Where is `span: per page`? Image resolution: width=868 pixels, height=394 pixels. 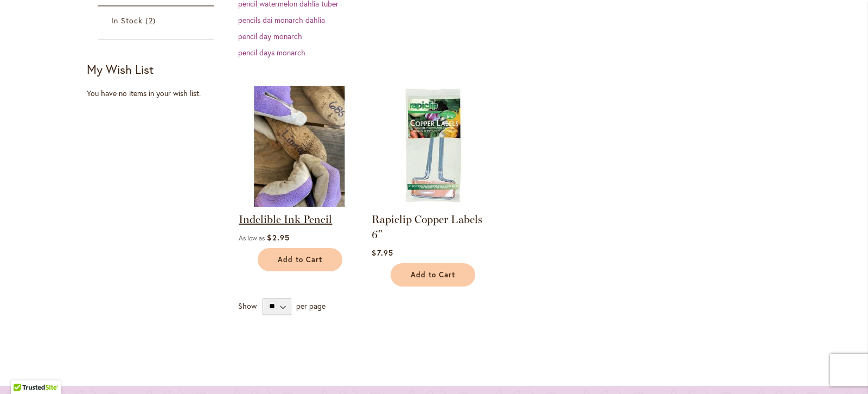 span: per page is located at coordinates (311, 305).